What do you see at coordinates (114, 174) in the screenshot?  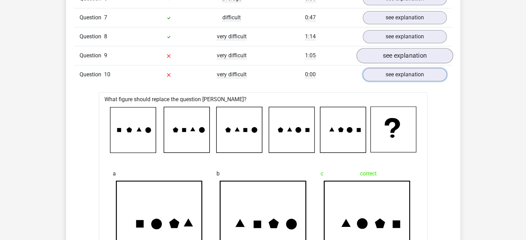 I see `span: a` at bounding box center [114, 174].